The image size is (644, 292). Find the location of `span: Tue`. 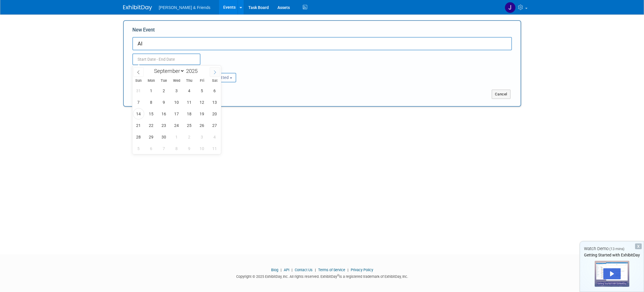

span: Tue is located at coordinates (164, 81).